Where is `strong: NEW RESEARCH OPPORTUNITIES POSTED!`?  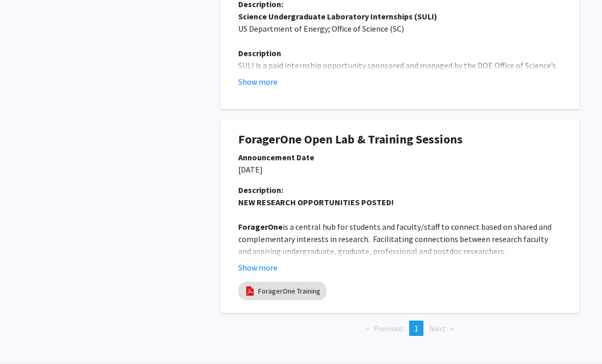 strong: NEW RESEARCH OPPORTUNITIES POSTED! is located at coordinates (316, 203).